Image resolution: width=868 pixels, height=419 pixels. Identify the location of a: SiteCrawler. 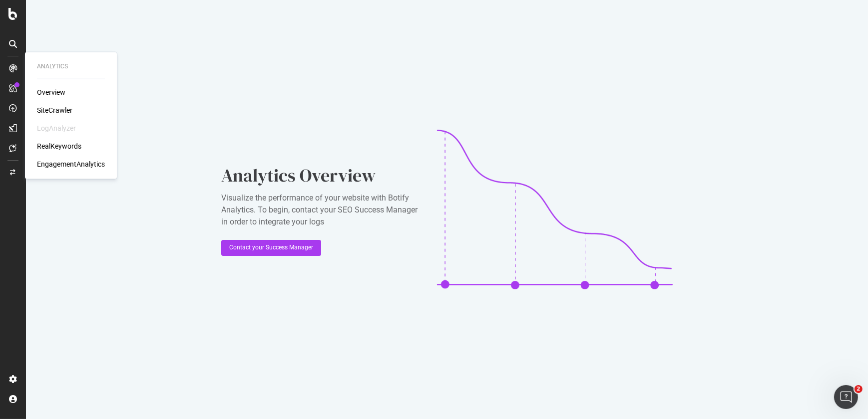
(55, 110).